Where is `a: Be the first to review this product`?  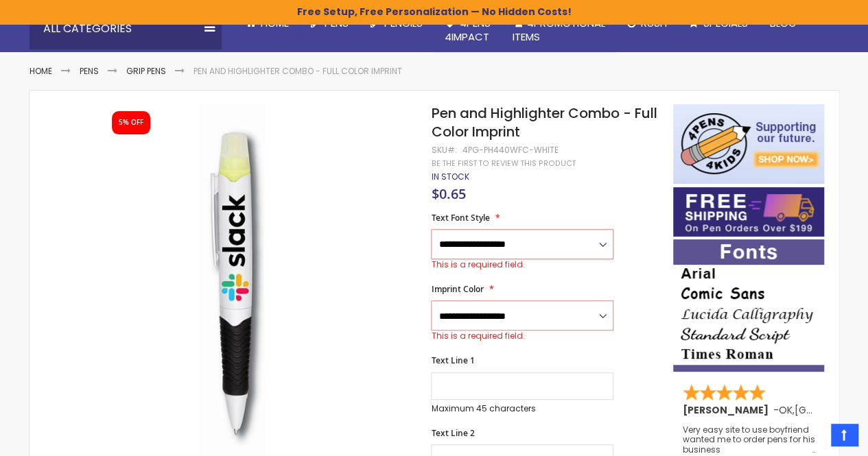 a: Be the first to review this product is located at coordinates (503, 163).